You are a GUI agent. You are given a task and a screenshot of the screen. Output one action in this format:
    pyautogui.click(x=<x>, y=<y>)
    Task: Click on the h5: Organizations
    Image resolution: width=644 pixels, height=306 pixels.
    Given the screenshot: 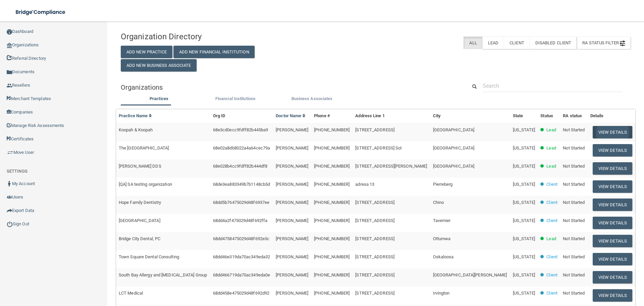 What is the action you would take?
    pyautogui.click(x=289, y=87)
    